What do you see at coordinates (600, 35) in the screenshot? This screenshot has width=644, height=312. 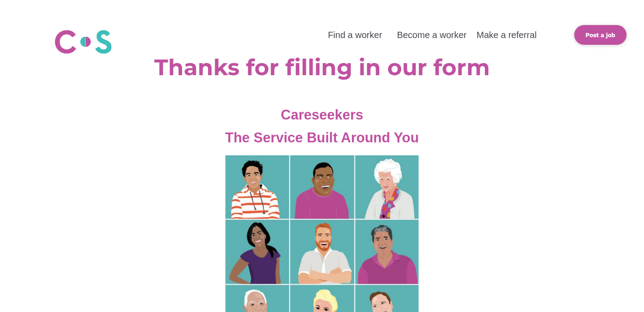 I see `a: Post a job` at bounding box center [600, 35].